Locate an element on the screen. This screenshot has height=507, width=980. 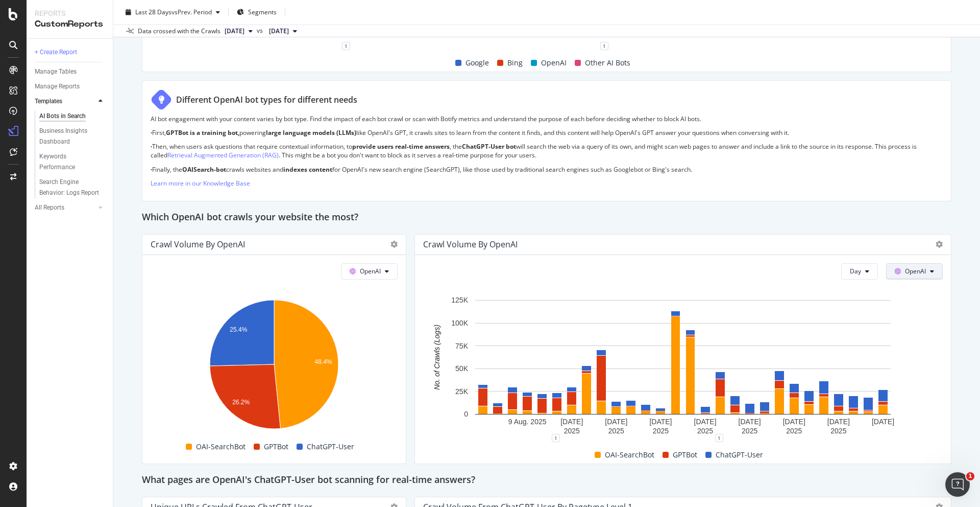
div: Crawl Volume by OpenAIDayOpenAIA chart.11OAI-SearchBotGPTBotChatGPT-User is located at coordinates (683, 348).